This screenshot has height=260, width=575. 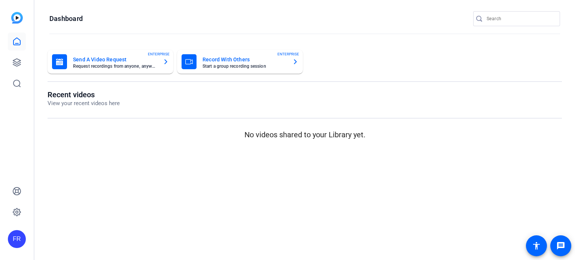 I want to click on input: Search, so click(x=520, y=19).